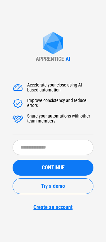  I want to click on button: Try a demo, so click(53, 186).